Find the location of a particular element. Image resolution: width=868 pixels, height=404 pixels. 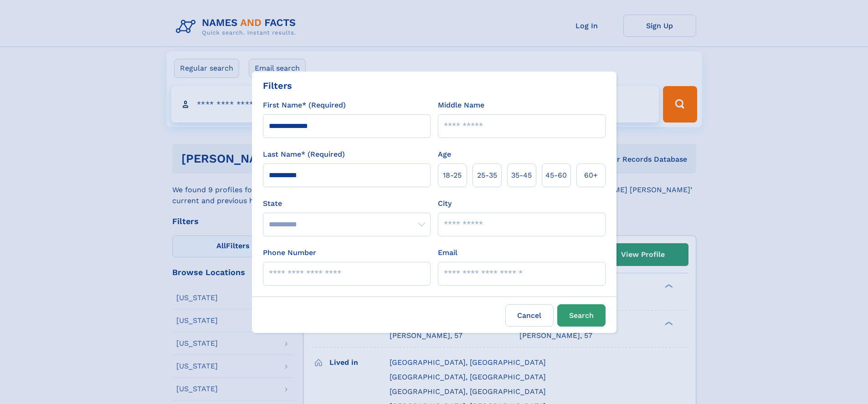

span: 60+ is located at coordinates (591, 175).